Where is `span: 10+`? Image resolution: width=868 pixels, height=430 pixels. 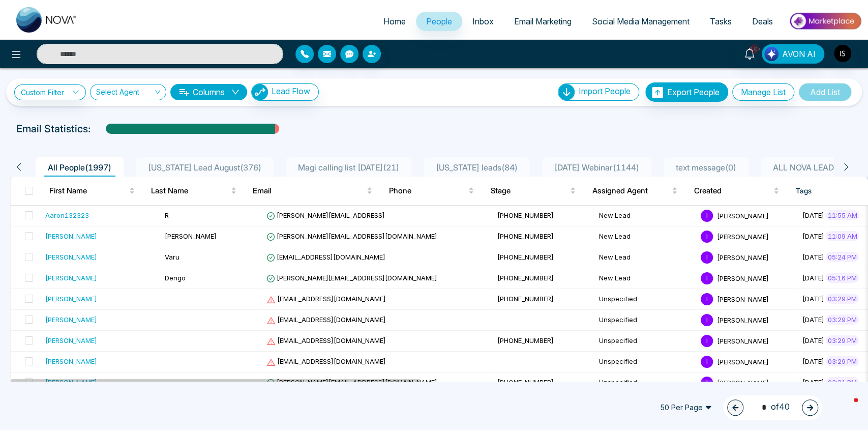 span: 10+ is located at coordinates (754, 49).